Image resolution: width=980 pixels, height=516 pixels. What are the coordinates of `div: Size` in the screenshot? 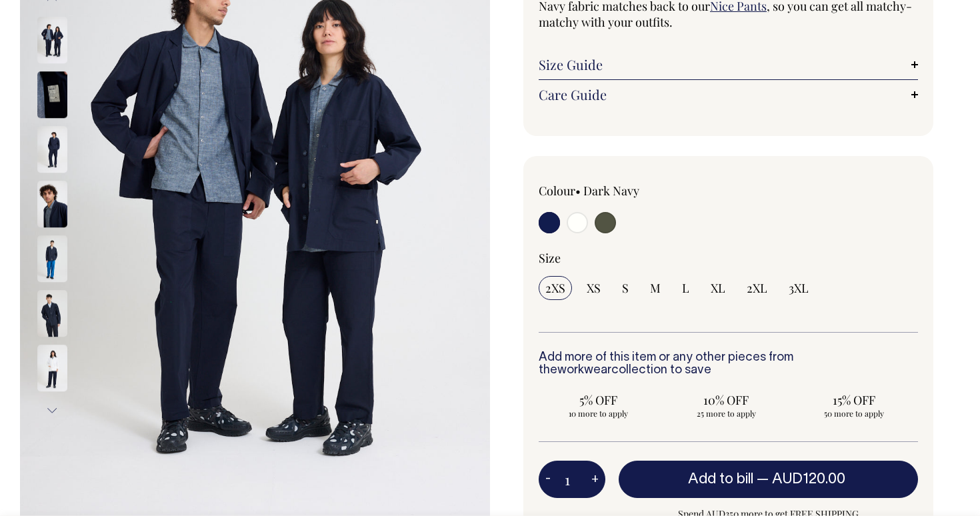 It's located at (728, 258).